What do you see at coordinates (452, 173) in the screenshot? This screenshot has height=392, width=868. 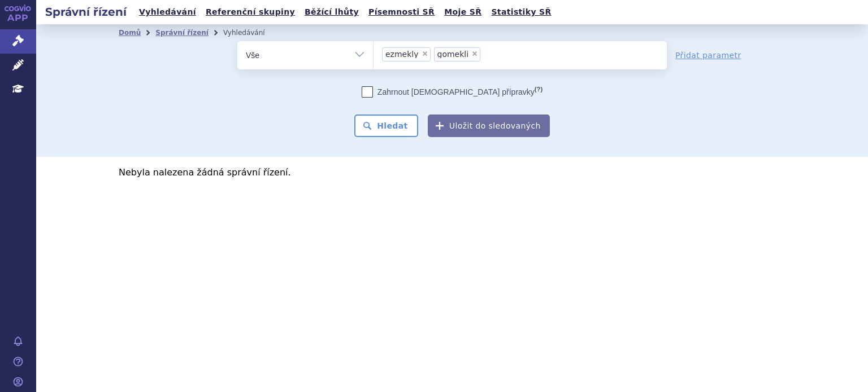 I see `p: Nebyla nalezena žádná správní řízení.` at bounding box center [452, 173].